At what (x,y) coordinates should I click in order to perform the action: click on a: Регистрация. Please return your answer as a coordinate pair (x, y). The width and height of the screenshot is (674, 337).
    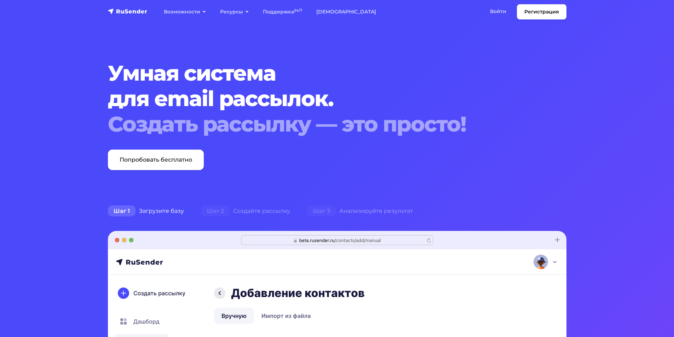
    Looking at the image, I should click on (542, 12).